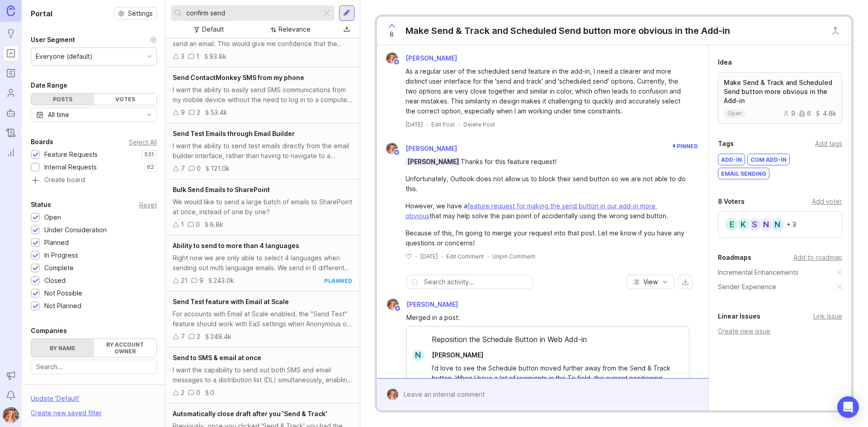 This screenshot has height=427, width=868. What do you see at coordinates (780, 92) in the screenshot?
I see `p: Make Send & Track and Scheduled Send button more obvious in the Add-in` at bounding box center [780, 92].